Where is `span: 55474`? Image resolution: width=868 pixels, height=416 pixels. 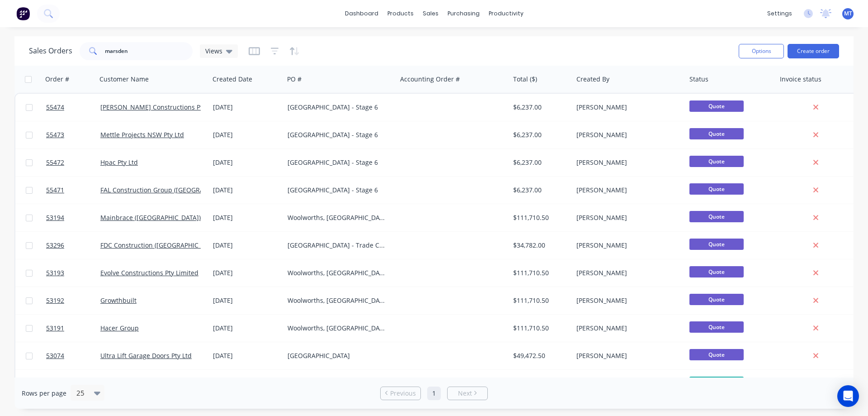 span: 55474 is located at coordinates (55, 107).